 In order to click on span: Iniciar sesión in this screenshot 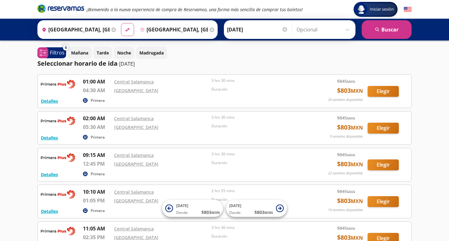, I will do `click(382, 9)`.